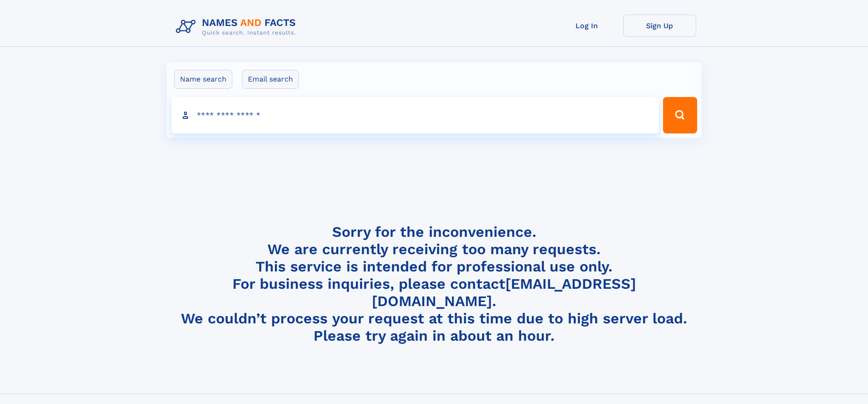  What do you see at coordinates (270, 79) in the screenshot?
I see `label: Email search` at bounding box center [270, 79].